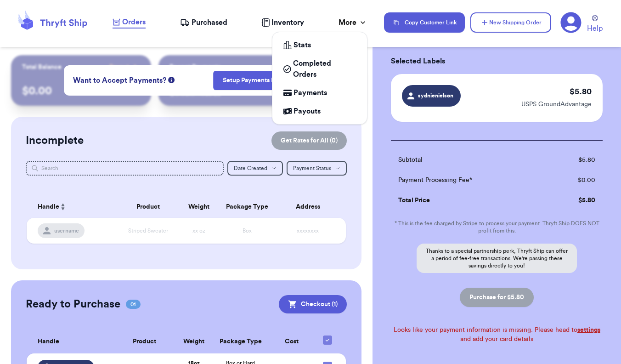 Image resolution: width=621 pixels, height=364 pixels. What do you see at coordinates (353, 23) in the screenshot?
I see `div: More` at bounding box center [353, 23].